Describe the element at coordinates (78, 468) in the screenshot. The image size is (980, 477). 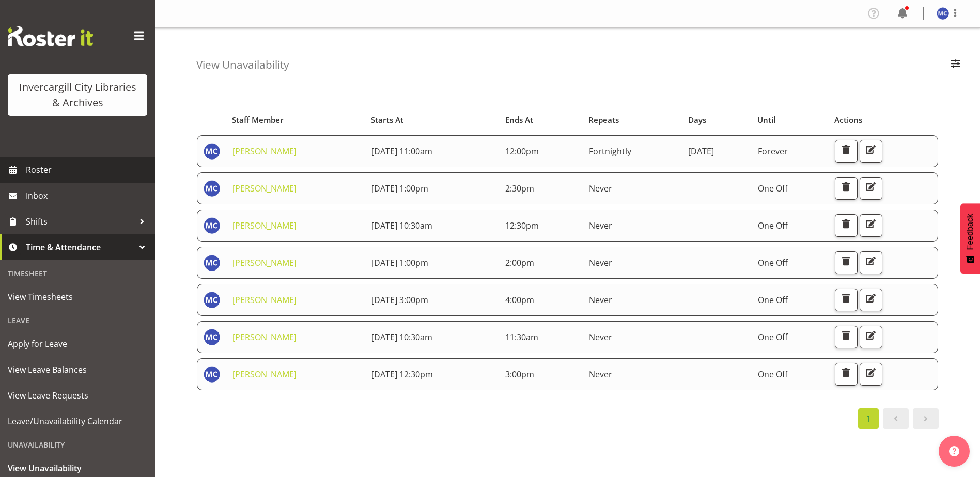
I see `span: View Unavailability` at that location.